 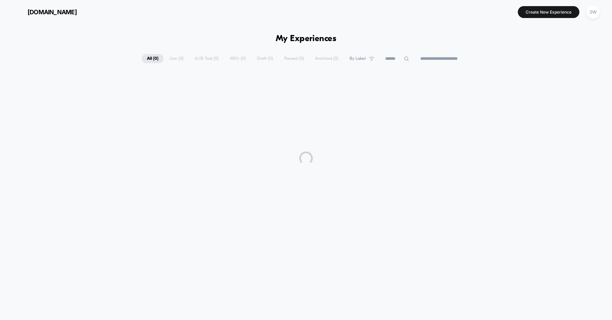 I want to click on button: SW, so click(x=593, y=12).